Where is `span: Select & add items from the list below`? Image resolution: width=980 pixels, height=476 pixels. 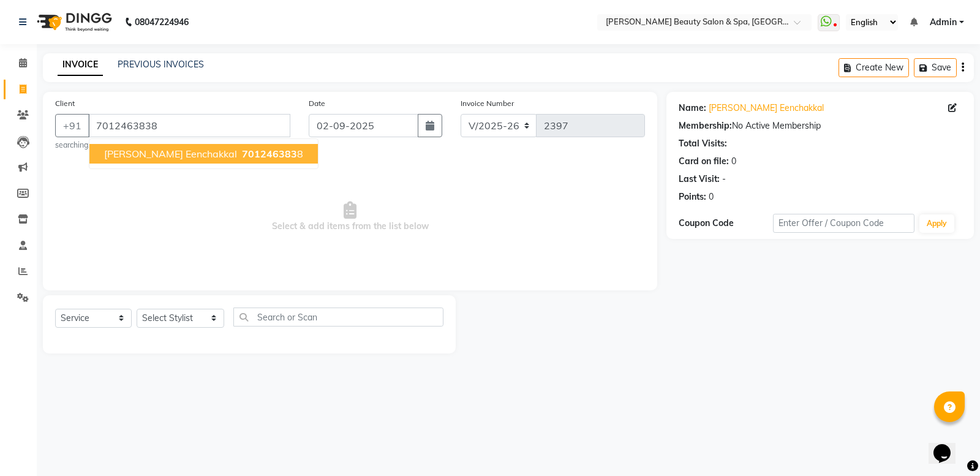
span: Select & add items from the list below is located at coordinates (350, 217).